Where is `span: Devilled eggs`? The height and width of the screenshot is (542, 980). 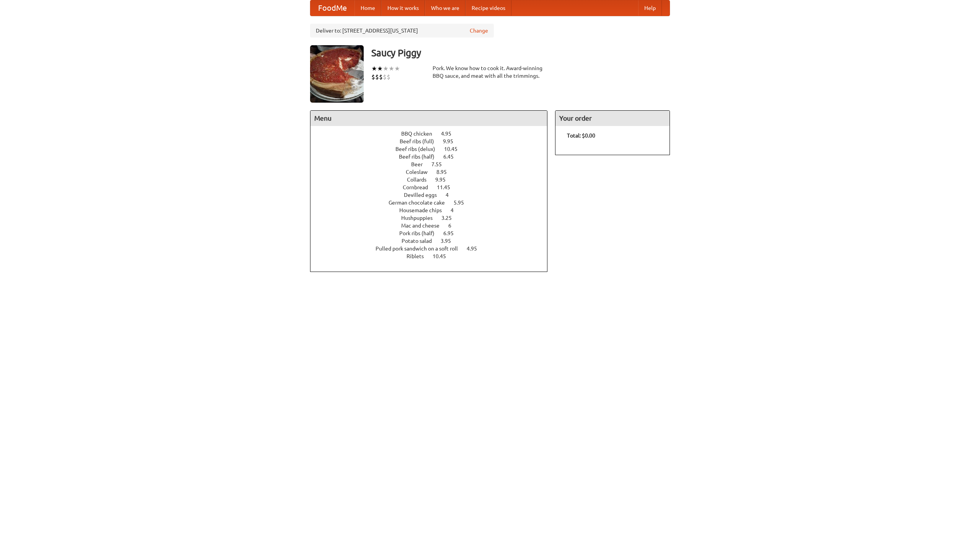
span: Devilled eggs is located at coordinates (424, 195).